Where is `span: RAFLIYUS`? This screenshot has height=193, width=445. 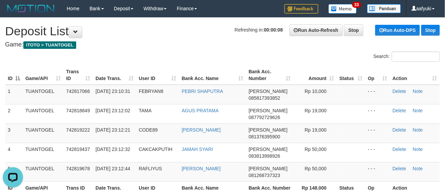 span: RAFLIYUS is located at coordinates (150, 168).